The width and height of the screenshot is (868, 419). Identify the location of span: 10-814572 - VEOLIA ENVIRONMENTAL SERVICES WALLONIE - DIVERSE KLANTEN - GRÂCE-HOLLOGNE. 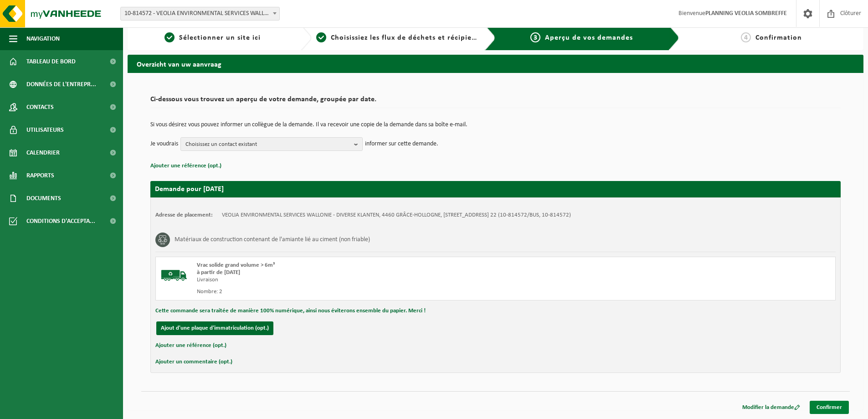
(200, 13).